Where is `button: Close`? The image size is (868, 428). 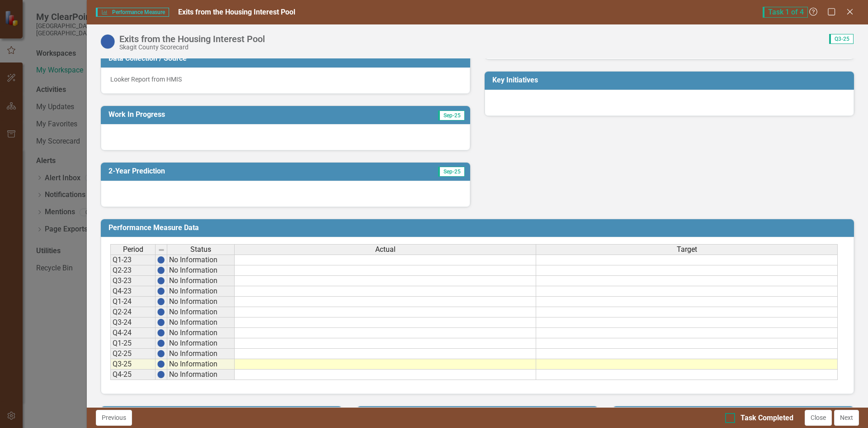
button: Close is located at coordinates (818, 417).